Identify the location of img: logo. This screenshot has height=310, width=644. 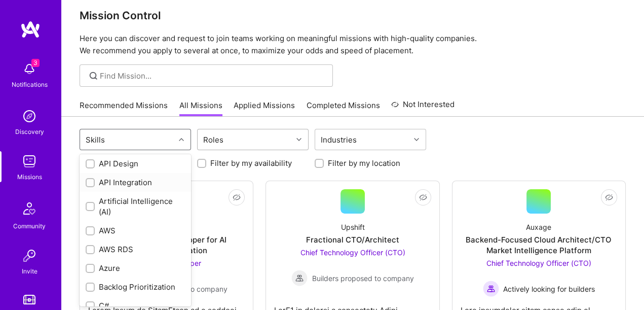
(30, 30).